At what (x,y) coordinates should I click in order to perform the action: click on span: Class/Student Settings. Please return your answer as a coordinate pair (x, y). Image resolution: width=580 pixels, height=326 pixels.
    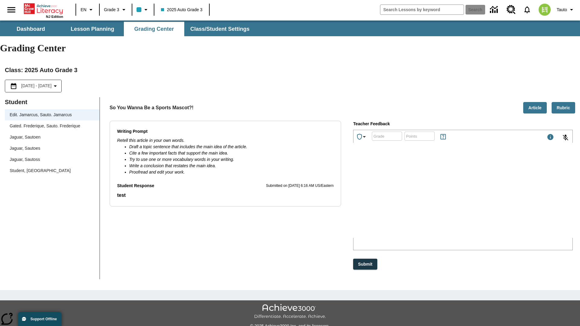
    Looking at the image, I should click on (220, 29).